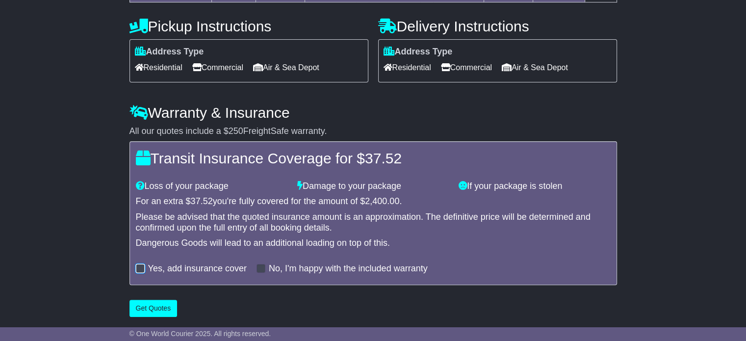 This screenshot has width=746, height=341. Describe the element at coordinates (373, 186) in the screenshot. I see `div: Damage to your package` at that location.